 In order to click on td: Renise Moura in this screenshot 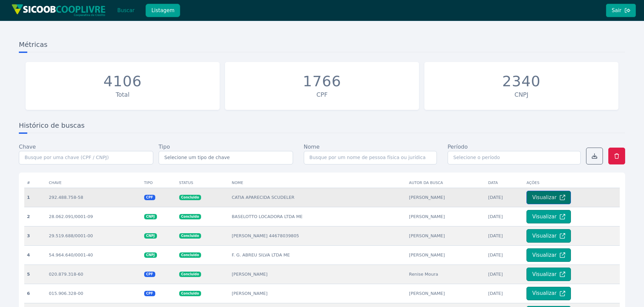, I will do `click(446, 274)`.